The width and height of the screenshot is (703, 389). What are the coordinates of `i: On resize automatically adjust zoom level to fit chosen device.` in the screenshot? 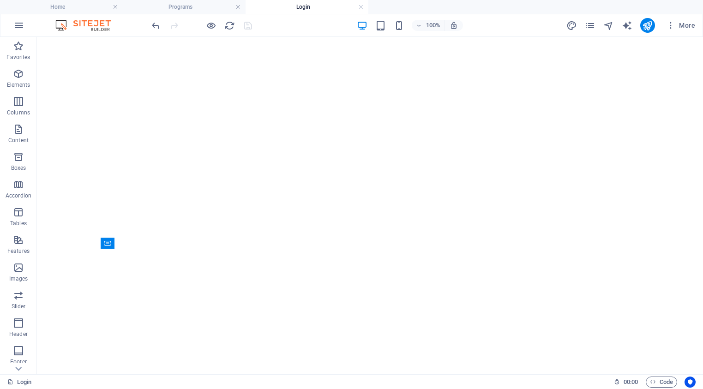 It's located at (454, 25).